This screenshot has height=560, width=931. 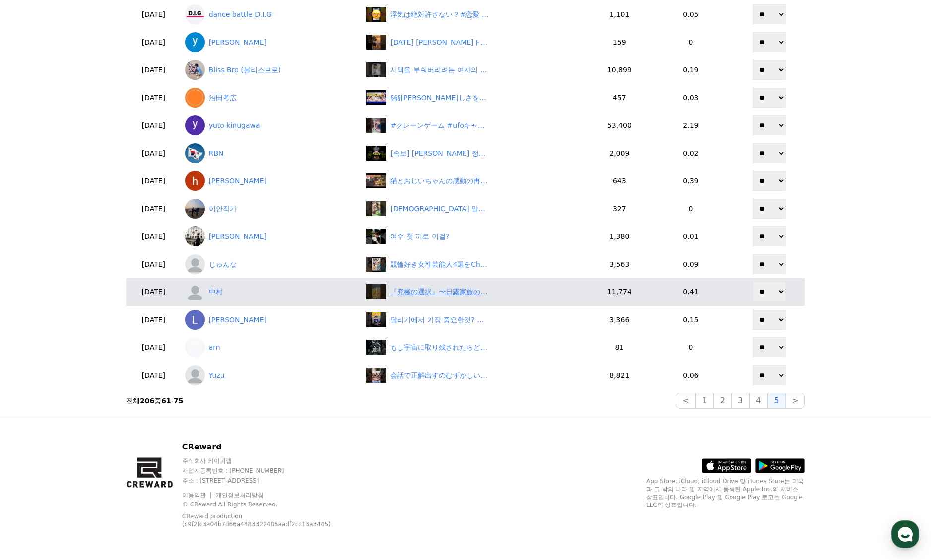 What do you see at coordinates (620, 125) in the screenshot?
I see `td: 53,400` at bounding box center [620, 125].